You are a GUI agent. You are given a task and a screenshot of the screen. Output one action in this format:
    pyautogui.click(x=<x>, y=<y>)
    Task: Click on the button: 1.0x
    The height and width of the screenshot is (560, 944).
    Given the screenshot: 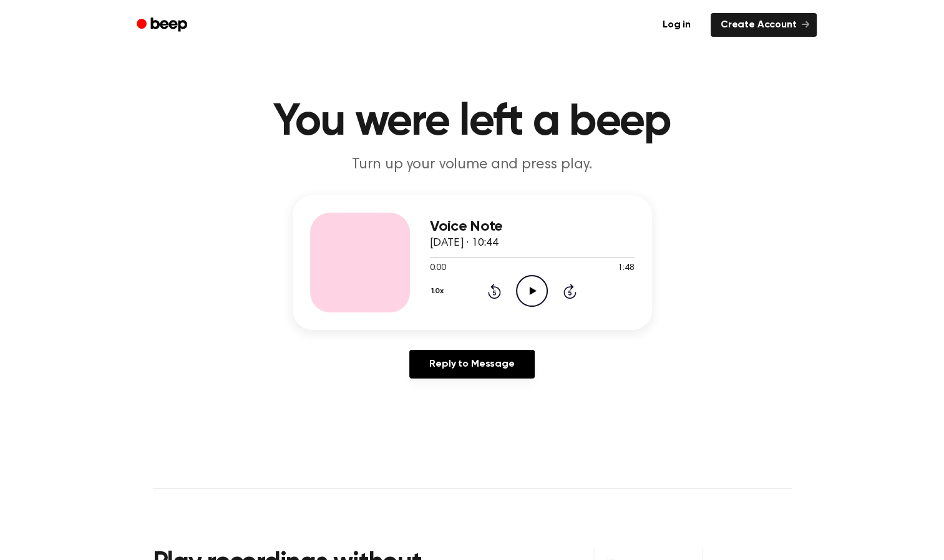 What is the action you would take?
    pyautogui.click(x=440, y=291)
    